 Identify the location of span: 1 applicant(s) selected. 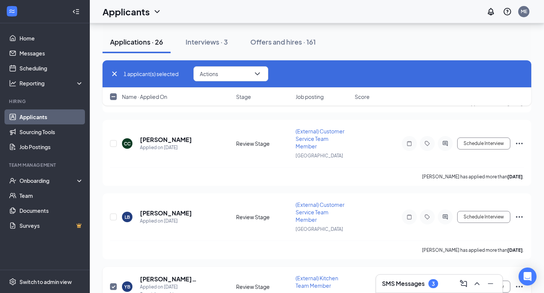
(151, 74).